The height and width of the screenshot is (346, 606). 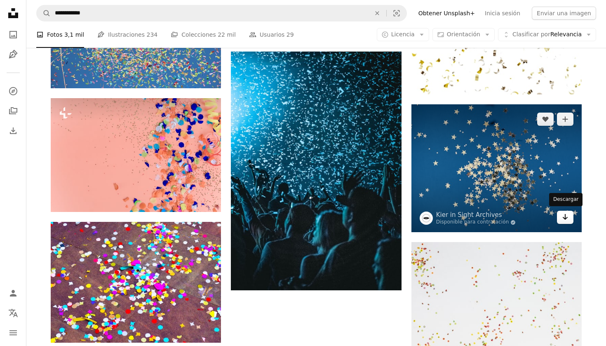 I want to click on img: Ve al perfil de Kier in Sight Archives, so click(x=426, y=218).